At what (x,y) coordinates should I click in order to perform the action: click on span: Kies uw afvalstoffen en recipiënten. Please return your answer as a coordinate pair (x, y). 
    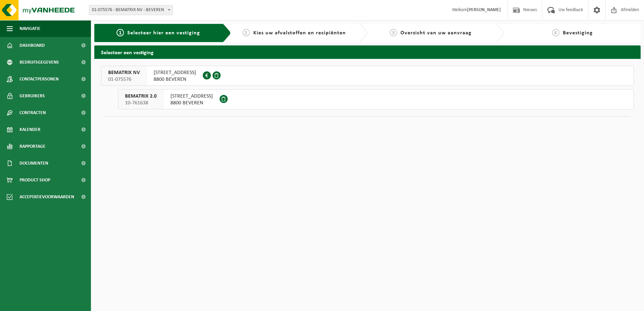
    Looking at the image, I should click on (300, 33).